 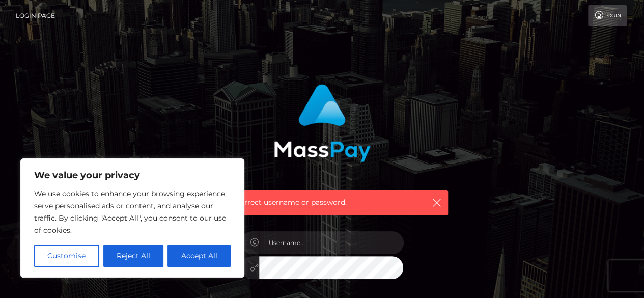 I want to click on a: Login Page, so click(x=35, y=16).